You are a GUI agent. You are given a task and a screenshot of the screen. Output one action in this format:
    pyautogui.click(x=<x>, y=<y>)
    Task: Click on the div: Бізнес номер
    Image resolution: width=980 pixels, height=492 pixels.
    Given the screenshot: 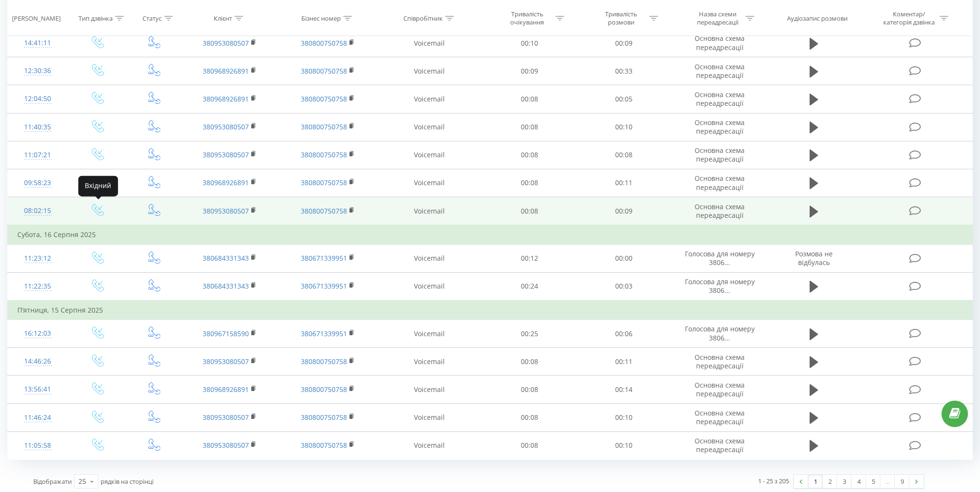 What is the action you would take?
    pyautogui.click(x=321, y=18)
    